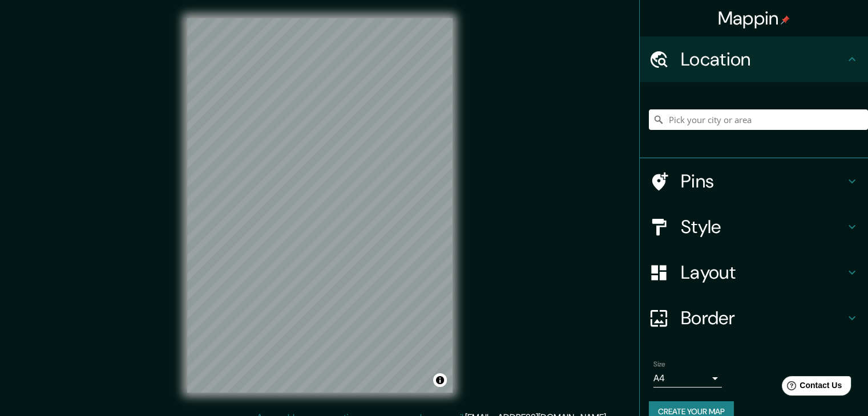 The height and width of the screenshot is (416, 868). What do you see at coordinates (785, 20) in the screenshot?
I see `img: pin-icon.png` at bounding box center [785, 20].